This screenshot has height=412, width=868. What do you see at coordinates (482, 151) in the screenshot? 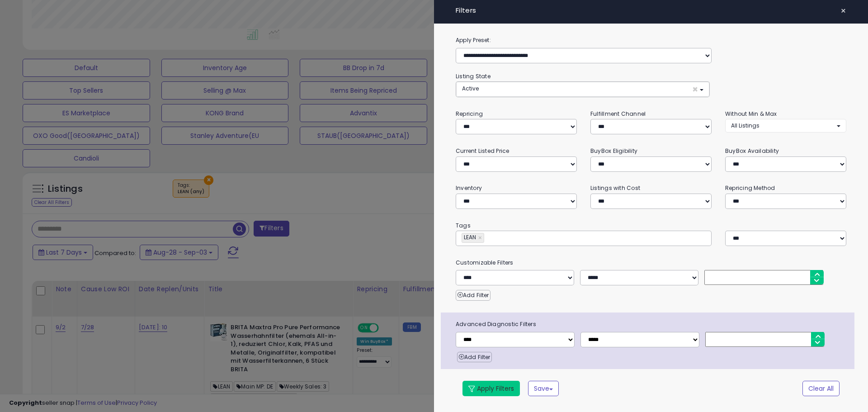
I see `small: Current Listed Price` at bounding box center [482, 151].